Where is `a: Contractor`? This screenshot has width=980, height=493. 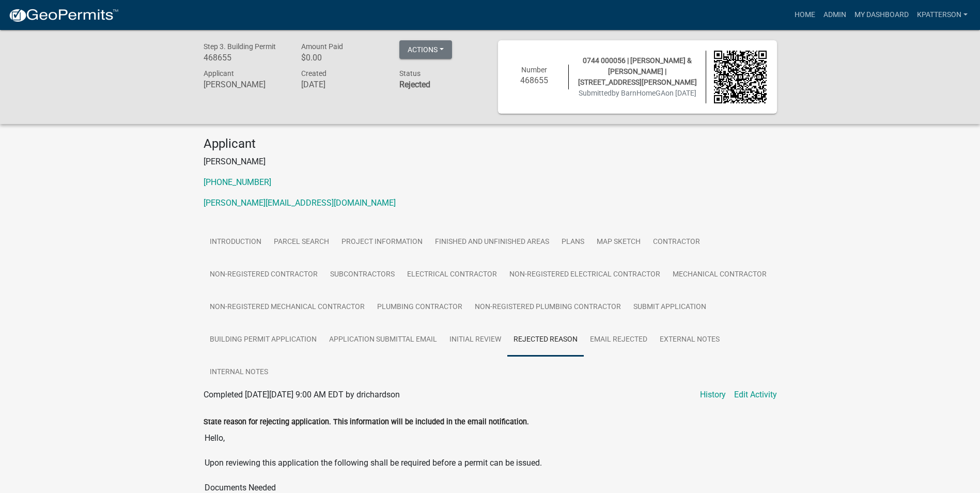
a: Contractor is located at coordinates (676, 242).